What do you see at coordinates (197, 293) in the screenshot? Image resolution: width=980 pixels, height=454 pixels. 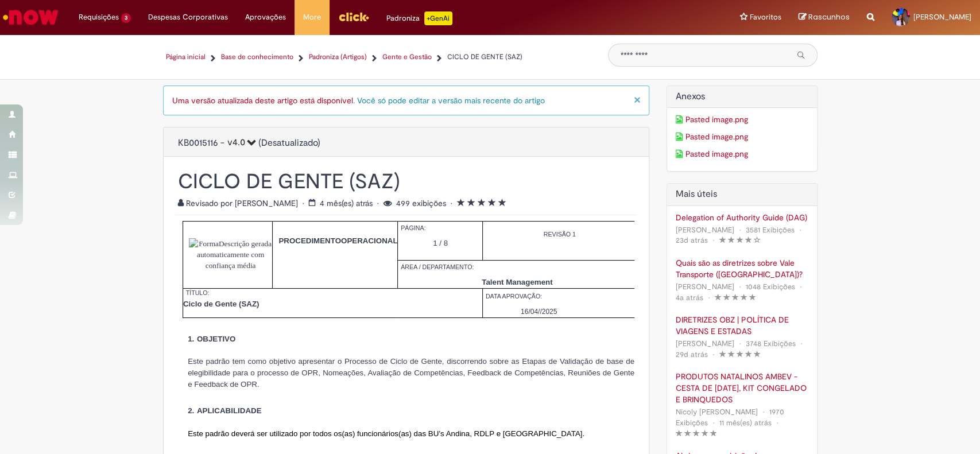 I see `span: TÍTULO:` at bounding box center [197, 293].